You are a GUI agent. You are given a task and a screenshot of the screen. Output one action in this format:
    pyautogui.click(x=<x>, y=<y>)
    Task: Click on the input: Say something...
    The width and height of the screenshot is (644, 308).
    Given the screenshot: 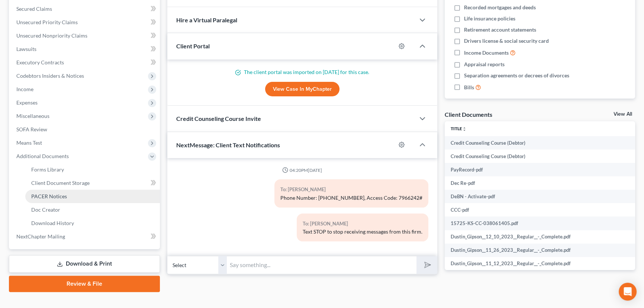 What is the action you would take?
    pyautogui.click(x=322, y=265)
    